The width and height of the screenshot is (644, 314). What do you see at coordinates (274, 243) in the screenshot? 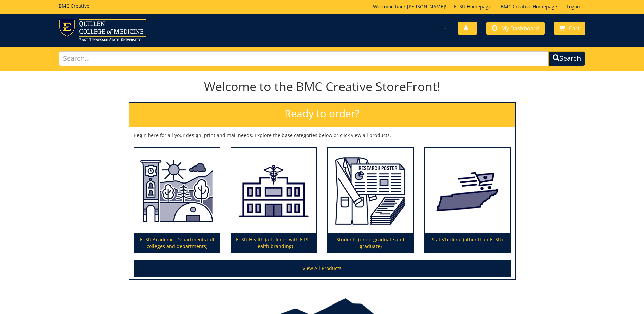
I see `p: ETSU Health (all clinics with ETSU Health branding)` at bounding box center [274, 243].